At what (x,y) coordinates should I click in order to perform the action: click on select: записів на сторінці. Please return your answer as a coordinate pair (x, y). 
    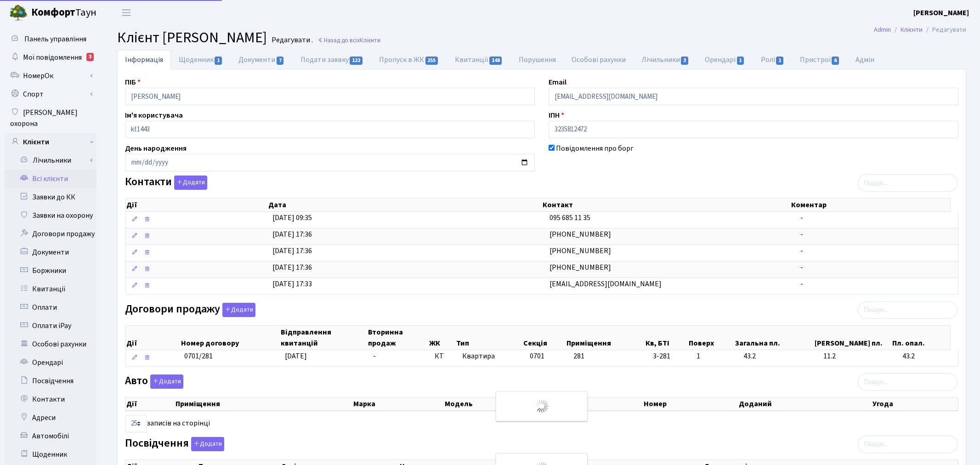
    Looking at the image, I should click on (135, 424).